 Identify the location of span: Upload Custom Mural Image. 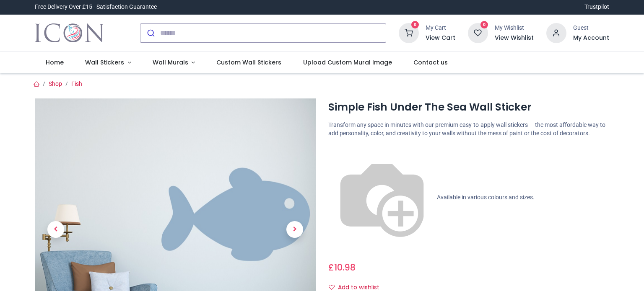
(348, 63).